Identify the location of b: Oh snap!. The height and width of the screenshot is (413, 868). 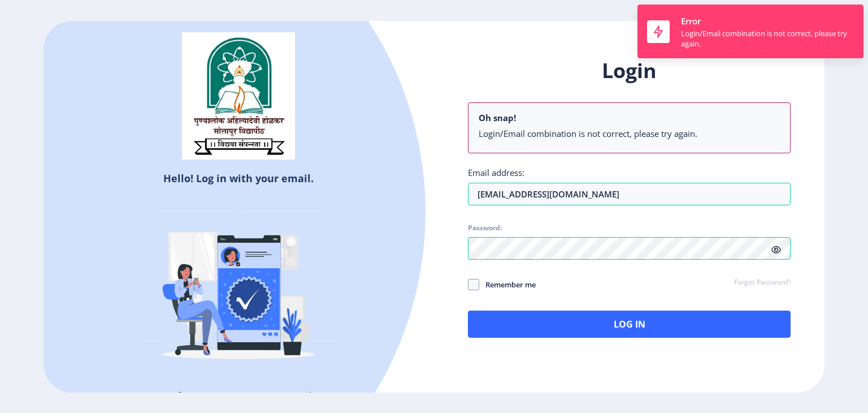
(497, 118).